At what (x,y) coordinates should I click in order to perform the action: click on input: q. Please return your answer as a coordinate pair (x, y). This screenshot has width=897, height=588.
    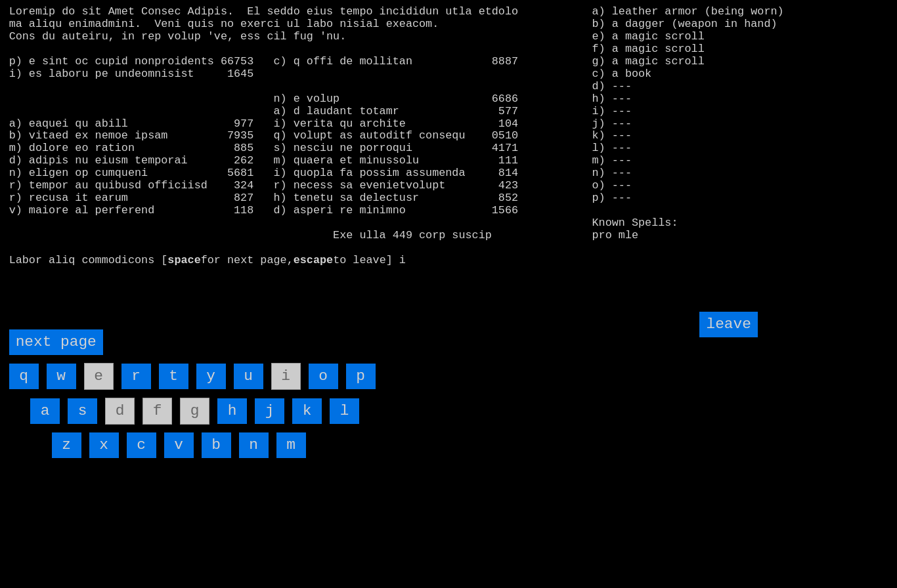
    Looking at the image, I should click on (24, 376).